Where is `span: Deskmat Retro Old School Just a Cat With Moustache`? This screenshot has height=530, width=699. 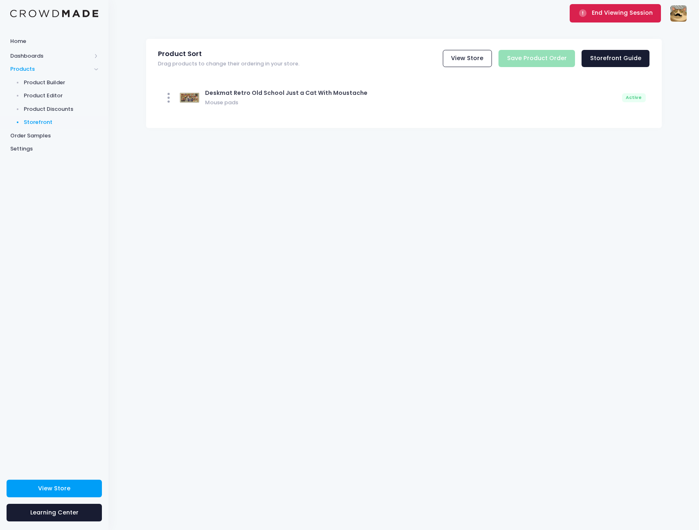
span: Deskmat Retro Old School Just a Cat With Moustache is located at coordinates (286, 93).